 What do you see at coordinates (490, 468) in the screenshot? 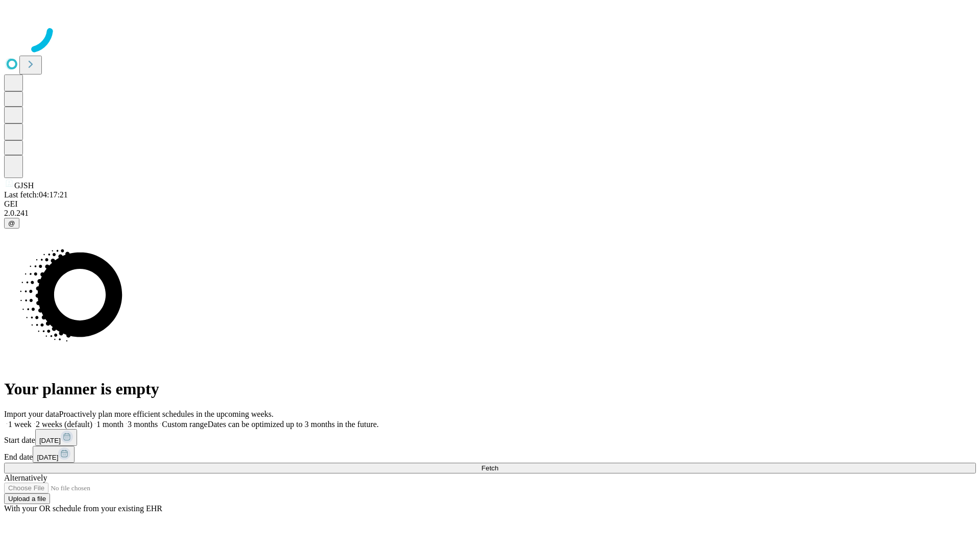
I see `button: Fetch` at bounding box center [490, 468].